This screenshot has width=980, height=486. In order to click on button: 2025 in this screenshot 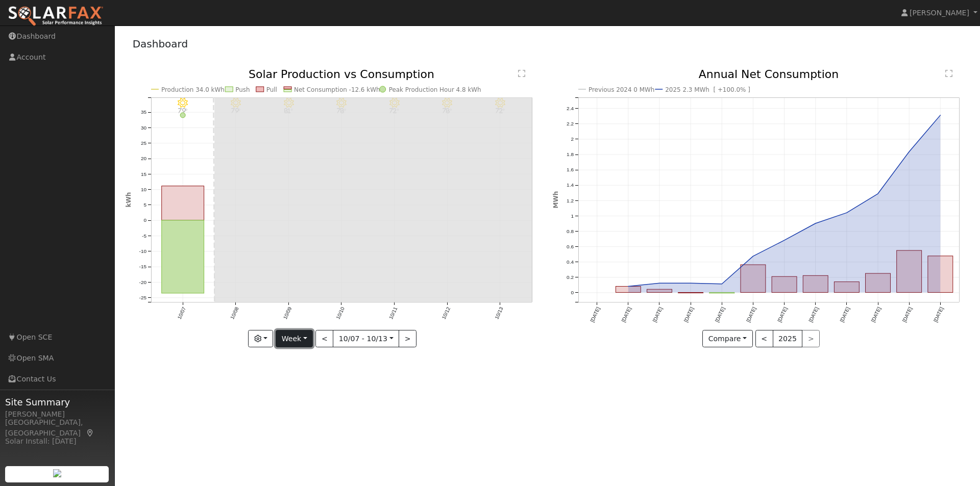, I will do `click(788, 339)`.